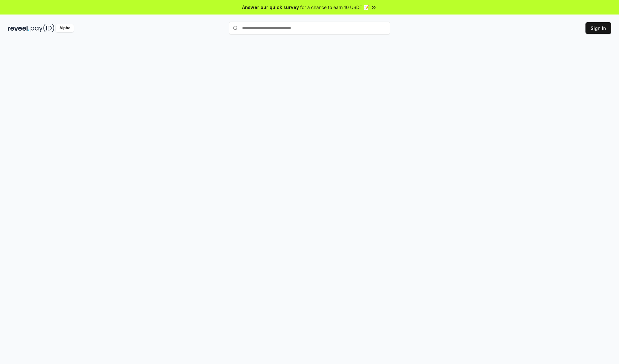 The height and width of the screenshot is (364, 619). Describe the element at coordinates (19, 28) in the screenshot. I see `img: reveel_dark` at that location.